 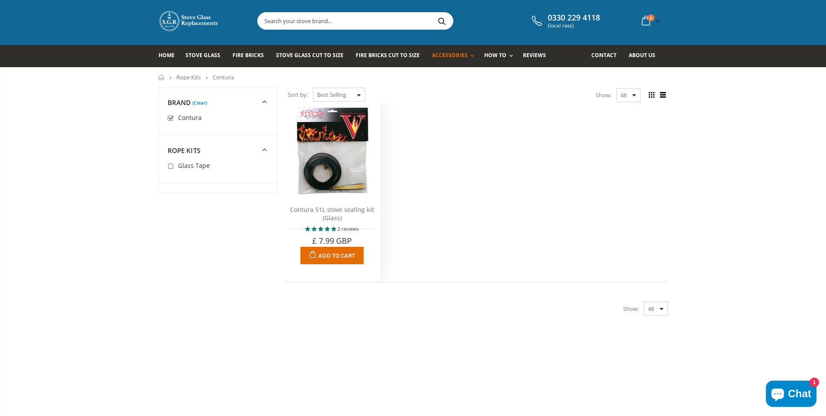 What do you see at coordinates (206, 56) in the screenshot?
I see `a: Stove Glass` at bounding box center [206, 56].